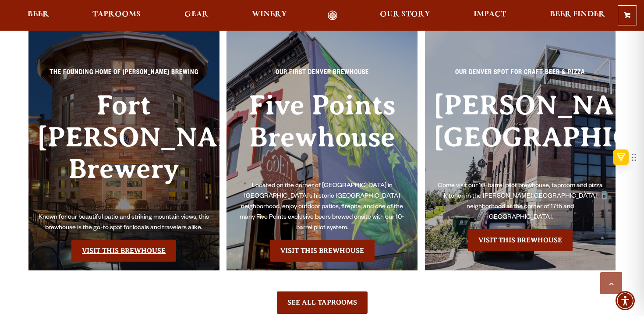  Describe the element at coordinates (117, 15) in the screenshot. I see `a: Taprooms` at that location.